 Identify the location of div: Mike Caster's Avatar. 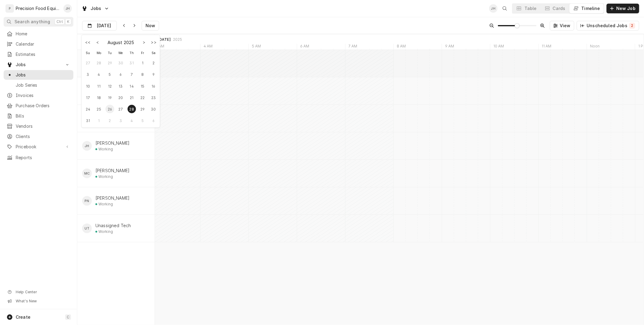
(87, 174).